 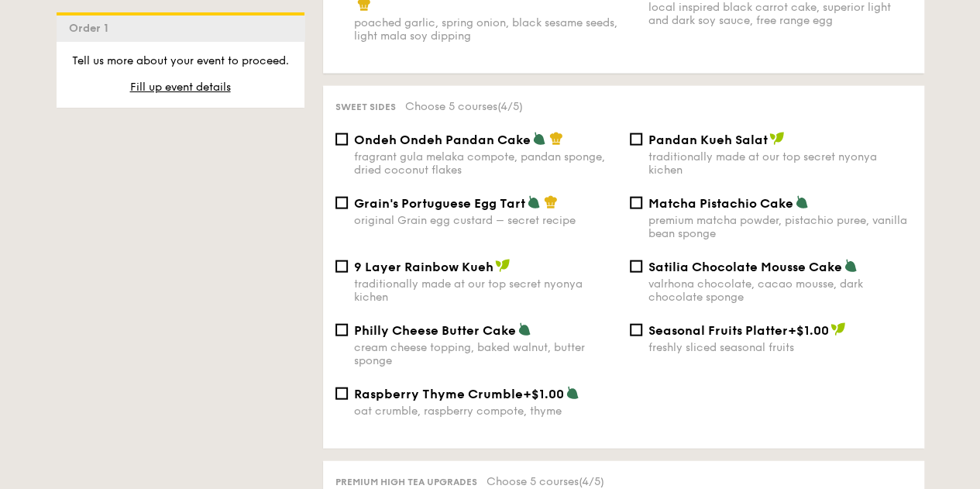 What do you see at coordinates (780, 347) in the screenshot?
I see `div: freshly sliced seasonal fruits` at bounding box center [780, 347].